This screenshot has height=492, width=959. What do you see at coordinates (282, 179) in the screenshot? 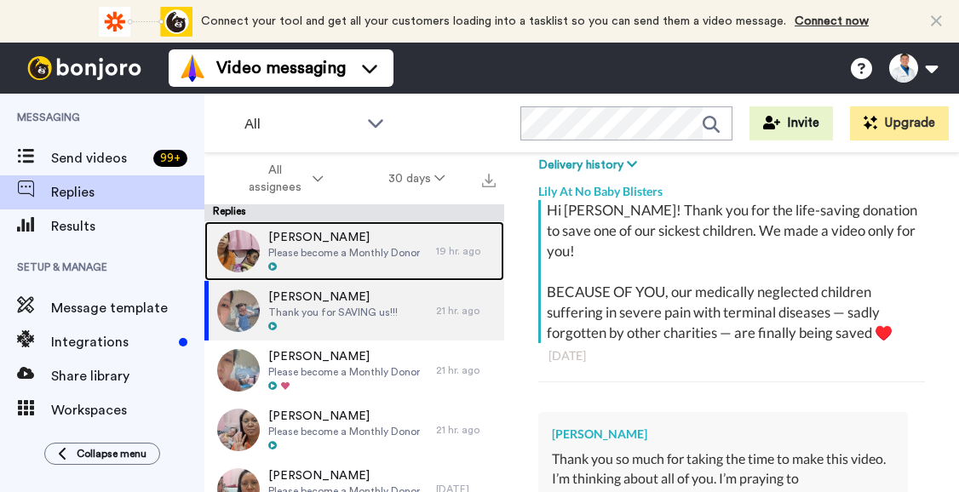
I see `button: All assignees` at bounding box center [282, 179].